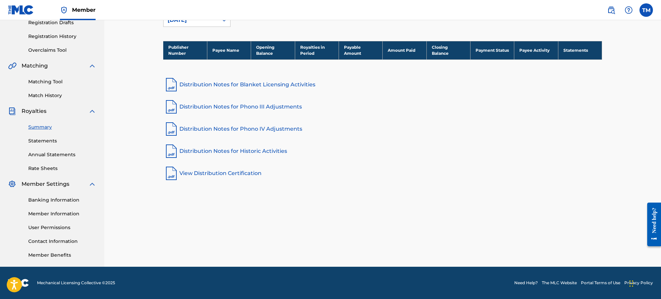 The image size is (661, 299). What do you see at coordinates (45, 184) in the screenshot?
I see `span: Member Settings` at bounding box center [45, 184].